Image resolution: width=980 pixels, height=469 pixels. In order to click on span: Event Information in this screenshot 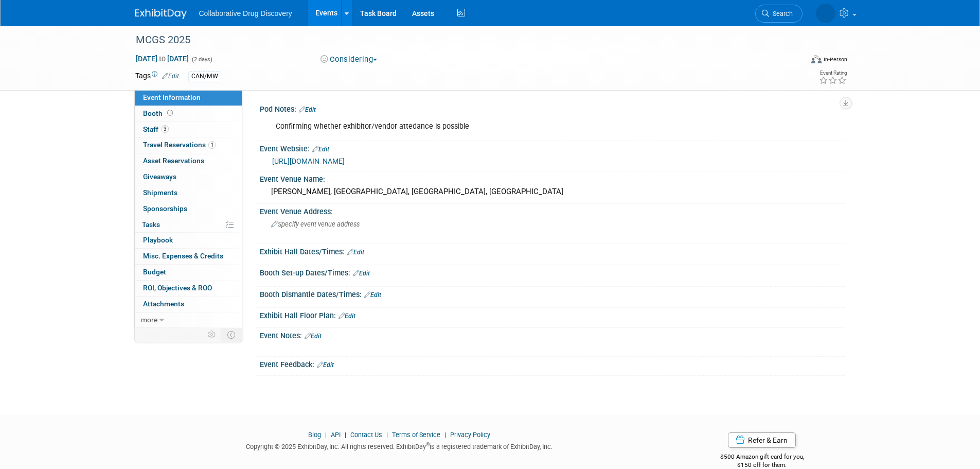, I will do `click(172, 98)`.